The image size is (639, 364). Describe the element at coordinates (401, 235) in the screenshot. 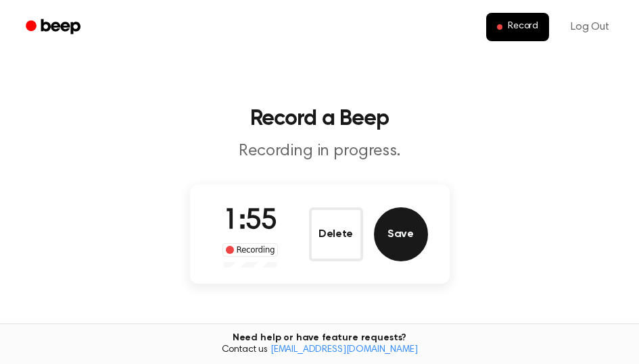

I see `button: Save Audio Record` at that location.